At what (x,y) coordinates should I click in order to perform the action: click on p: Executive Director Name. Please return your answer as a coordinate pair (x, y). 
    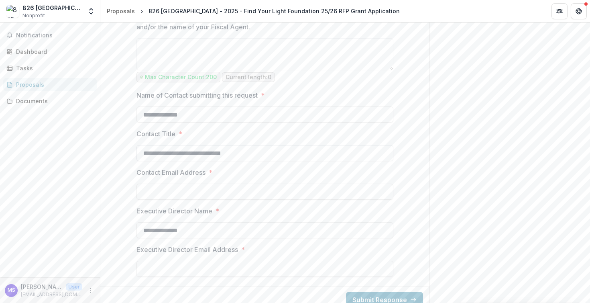
    Looking at the image, I should click on (174, 211).